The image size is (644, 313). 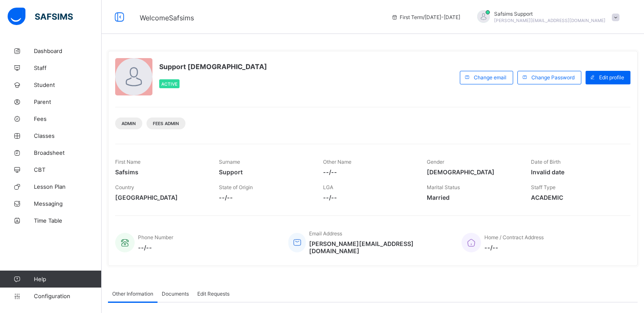 I want to click on span: Change Password, so click(x=553, y=77).